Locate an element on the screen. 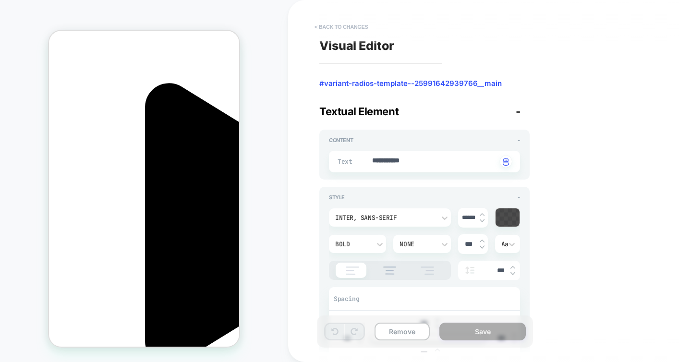 Image resolution: width=691 pixels, height=362 pixels. span: Text is located at coordinates (344, 161).